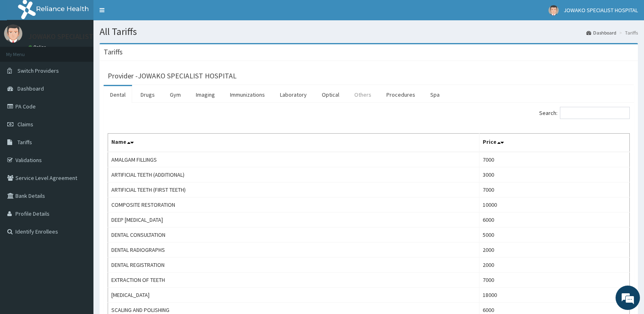 The height and width of the screenshot is (314, 644). What do you see at coordinates (205, 94) in the screenshot?
I see `a: Imaging` at bounding box center [205, 94].